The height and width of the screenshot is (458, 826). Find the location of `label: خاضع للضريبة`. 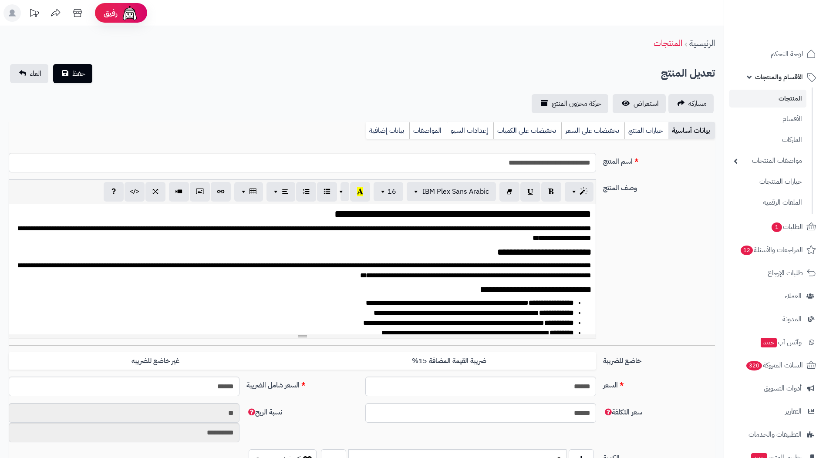

label: خاضع للضريبة is located at coordinates (659, 359).